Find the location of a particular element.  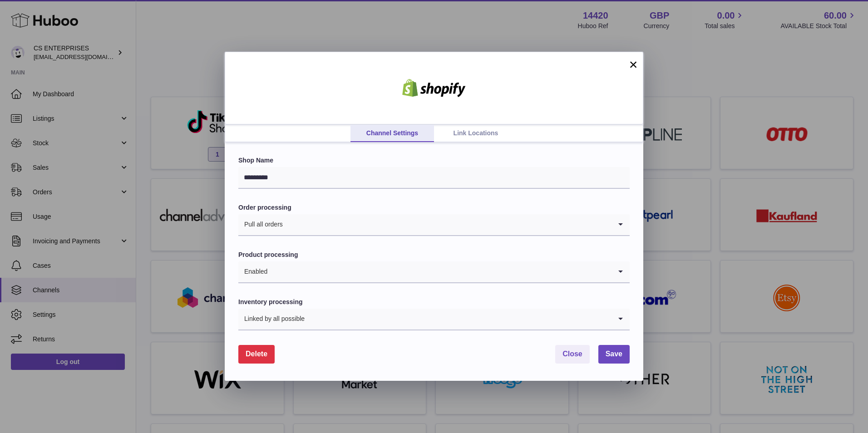

span: Close is located at coordinates (572, 354).